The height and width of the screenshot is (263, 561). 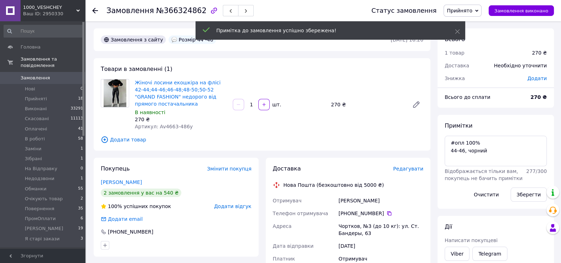 I want to click on div: 2 замовлення у вас на 540 ₴, so click(x=141, y=193).